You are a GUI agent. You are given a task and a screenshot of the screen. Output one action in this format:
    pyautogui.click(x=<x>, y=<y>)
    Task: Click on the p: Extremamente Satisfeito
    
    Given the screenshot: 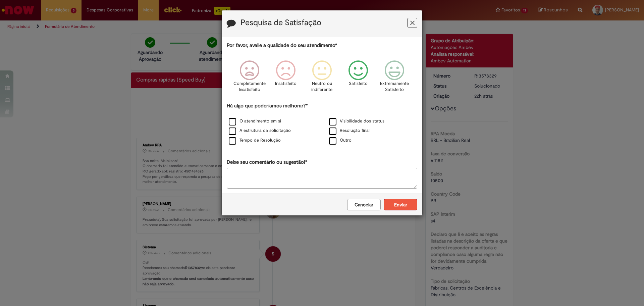 What is the action you would take?
    pyautogui.click(x=394, y=86)
    